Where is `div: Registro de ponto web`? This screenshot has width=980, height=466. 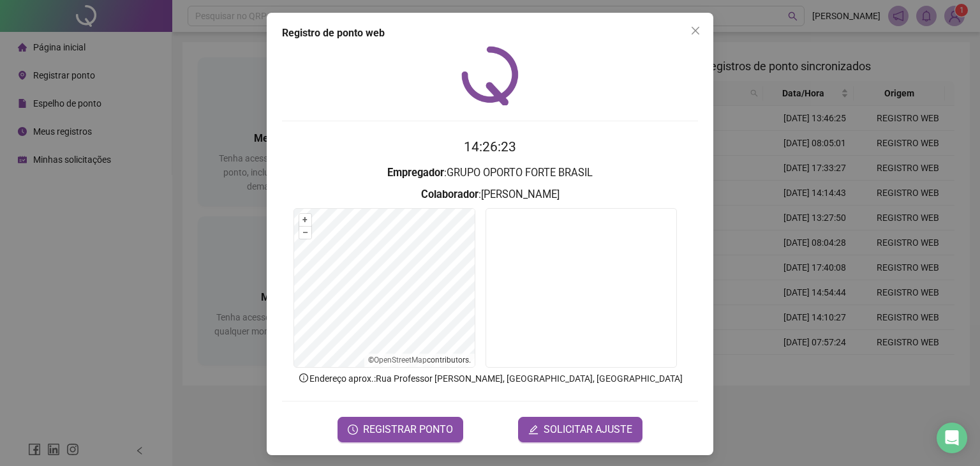 div: Registro de ponto web is located at coordinates (490, 33).